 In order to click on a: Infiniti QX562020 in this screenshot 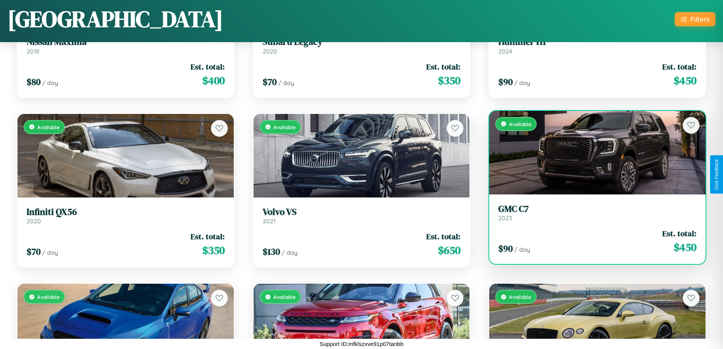, I will do `click(126, 216)`.